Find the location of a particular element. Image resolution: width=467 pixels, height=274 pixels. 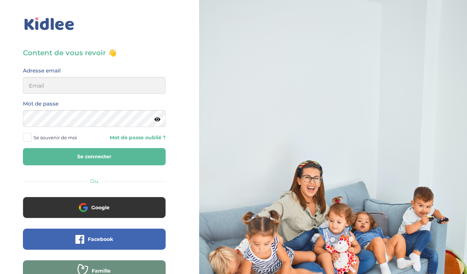

img: logo_kidlee_bleu is located at coordinates (49, 24).